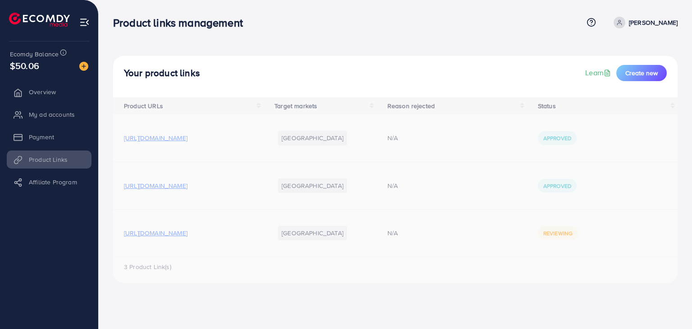 The width and height of the screenshot is (692, 329). Describe the element at coordinates (162, 73) in the screenshot. I see `h4: Your product links` at that location.